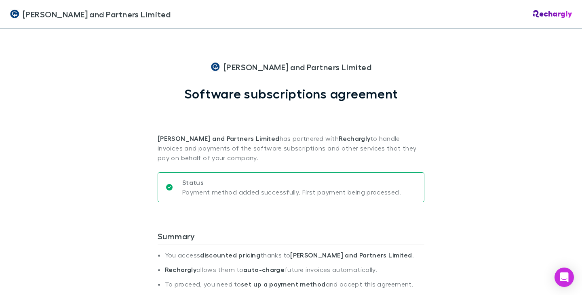  I want to click on p: has partnered with to handle invoices and payments of the software subscriptions and other servic..., so click(291, 132).